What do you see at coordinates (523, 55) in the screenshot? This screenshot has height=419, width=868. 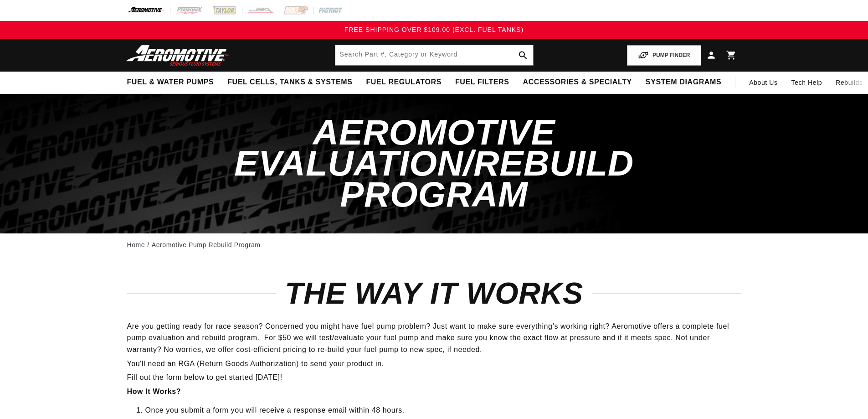 I see `button: search button` at bounding box center [523, 55].